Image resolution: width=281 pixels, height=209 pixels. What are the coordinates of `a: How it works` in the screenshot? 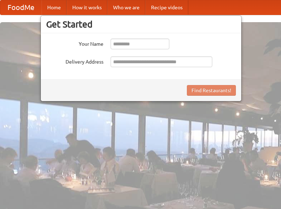 It's located at (87, 8).